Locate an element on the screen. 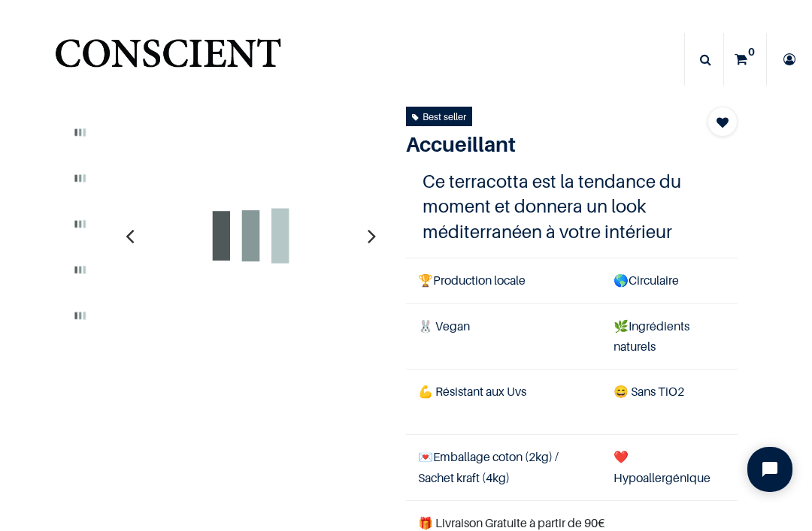  sup: 0 is located at coordinates (751, 52).